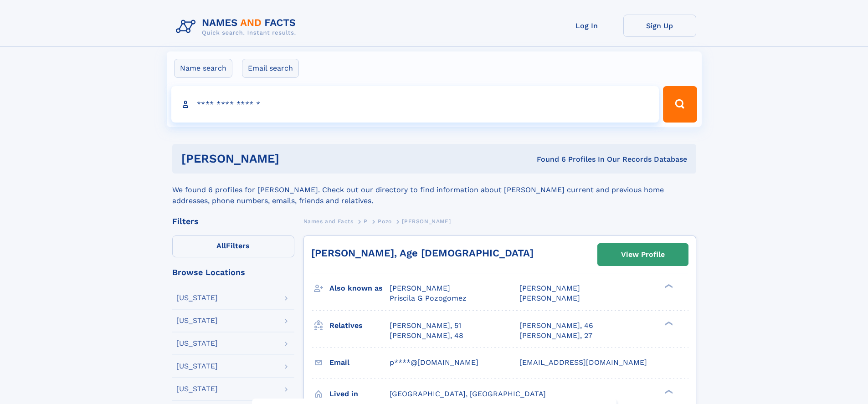  I want to click on span: P, so click(366, 222).